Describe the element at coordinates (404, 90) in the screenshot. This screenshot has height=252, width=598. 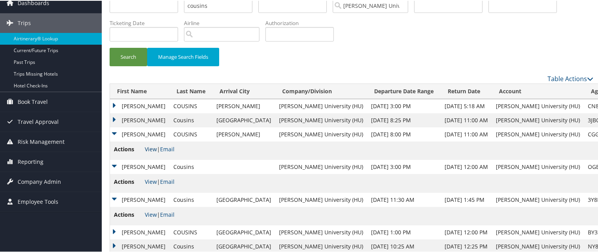
I see `th: Departure Date Range: activate to sort column ascending` at that location.